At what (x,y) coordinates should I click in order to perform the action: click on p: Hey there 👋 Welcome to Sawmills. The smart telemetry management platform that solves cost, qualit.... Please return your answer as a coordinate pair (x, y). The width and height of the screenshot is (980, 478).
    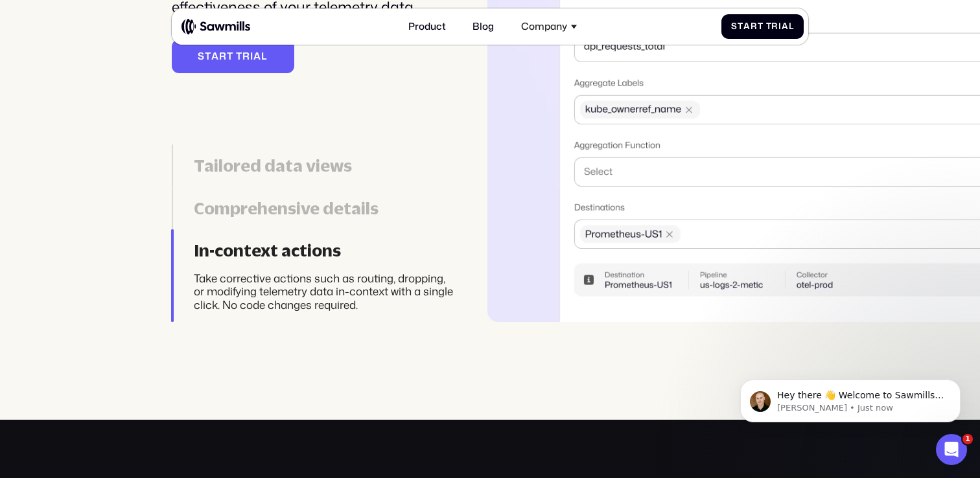
    Looking at the image, I should click on (140, 44).